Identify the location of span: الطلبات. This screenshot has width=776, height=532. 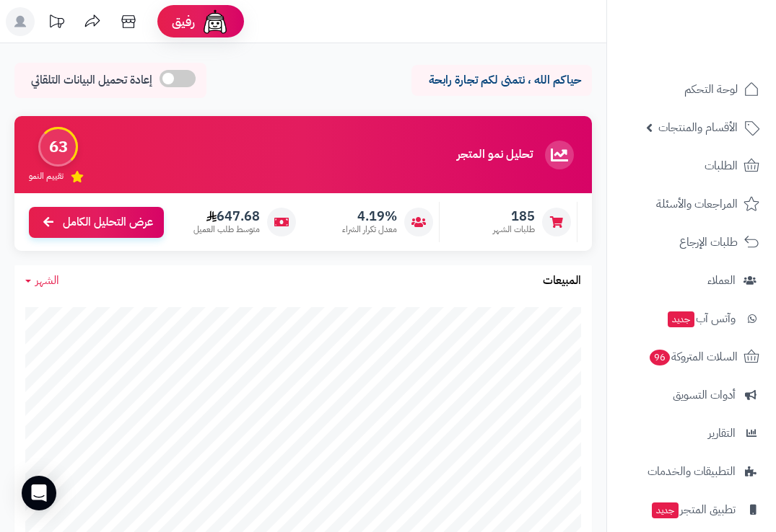
(721, 166).